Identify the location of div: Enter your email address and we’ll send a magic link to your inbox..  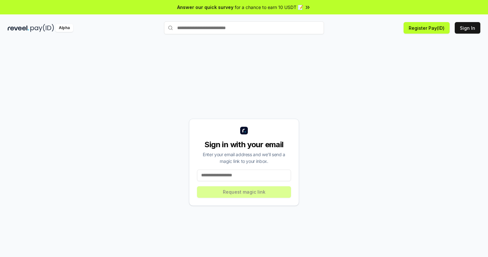
(244, 158).